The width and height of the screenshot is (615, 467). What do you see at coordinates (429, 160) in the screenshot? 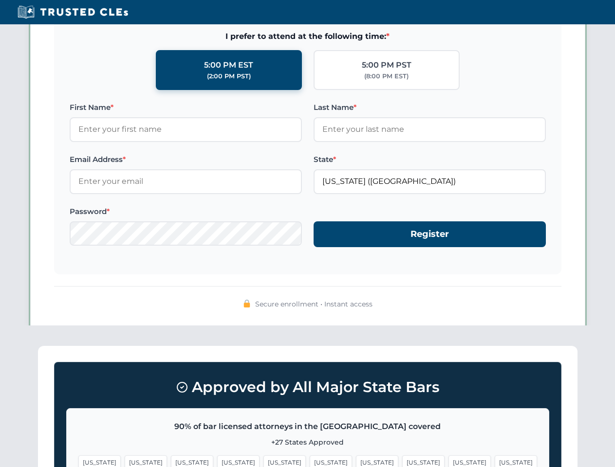
I see `label: State` at bounding box center [429, 160].